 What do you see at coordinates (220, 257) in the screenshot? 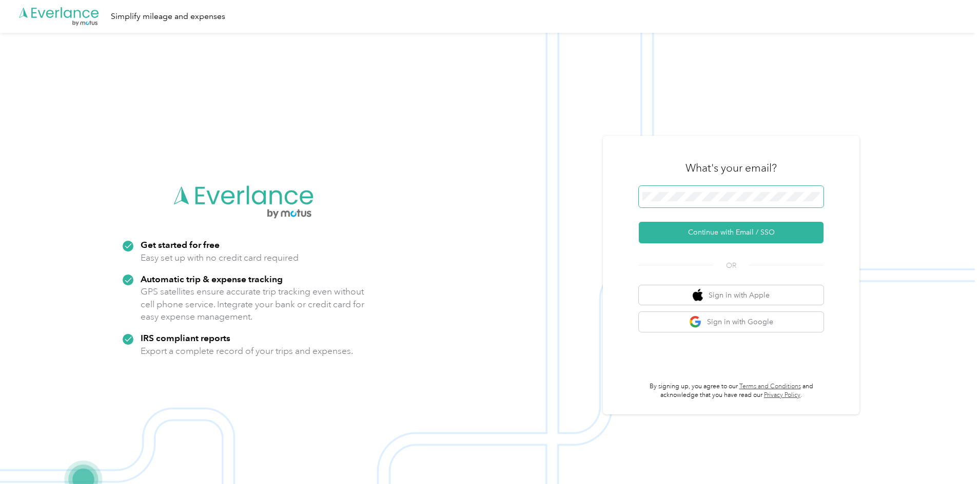
I see `p: Easy set up with no credit card required` at bounding box center [220, 257].